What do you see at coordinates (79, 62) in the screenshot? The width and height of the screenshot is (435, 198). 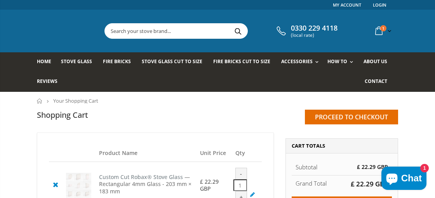 I see `a: Stove Glass` at bounding box center [79, 62].